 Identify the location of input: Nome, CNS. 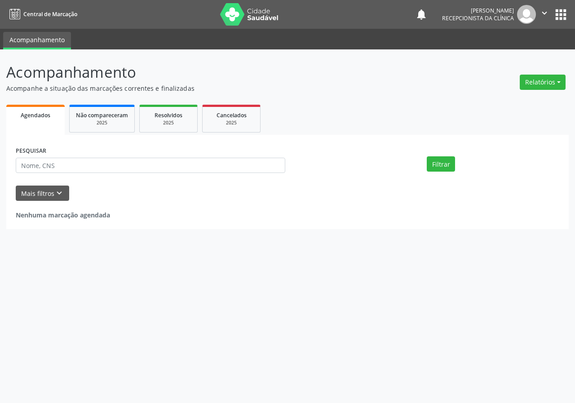
(151, 165).